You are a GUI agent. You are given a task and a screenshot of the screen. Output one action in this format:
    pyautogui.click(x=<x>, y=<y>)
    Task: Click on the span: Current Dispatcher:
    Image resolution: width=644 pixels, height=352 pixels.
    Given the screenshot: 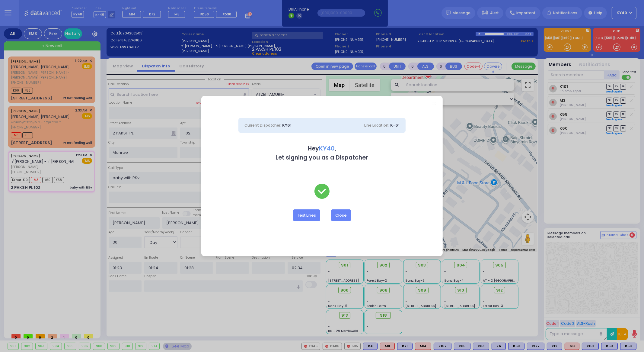 What is the action you would take?
    pyautogui.click(x=263, y=125)
    